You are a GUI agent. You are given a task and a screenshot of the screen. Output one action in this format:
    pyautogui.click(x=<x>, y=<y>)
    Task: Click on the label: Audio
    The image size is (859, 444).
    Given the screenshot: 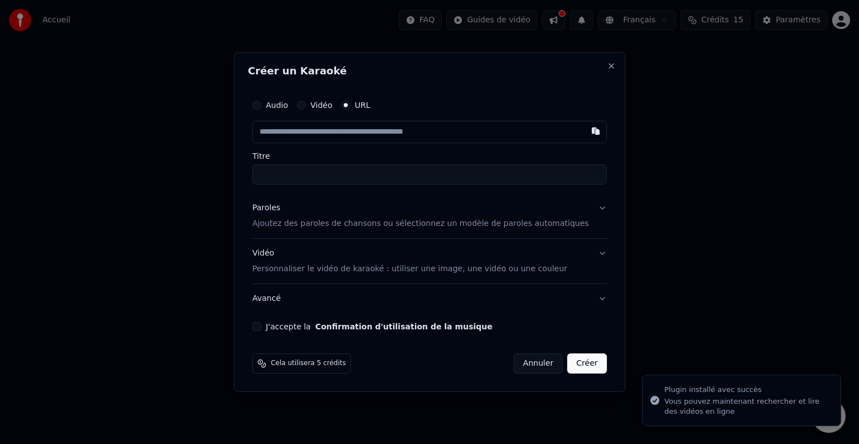 What is the action you would take?
    pyautogui.click(x=277, y=105)
    